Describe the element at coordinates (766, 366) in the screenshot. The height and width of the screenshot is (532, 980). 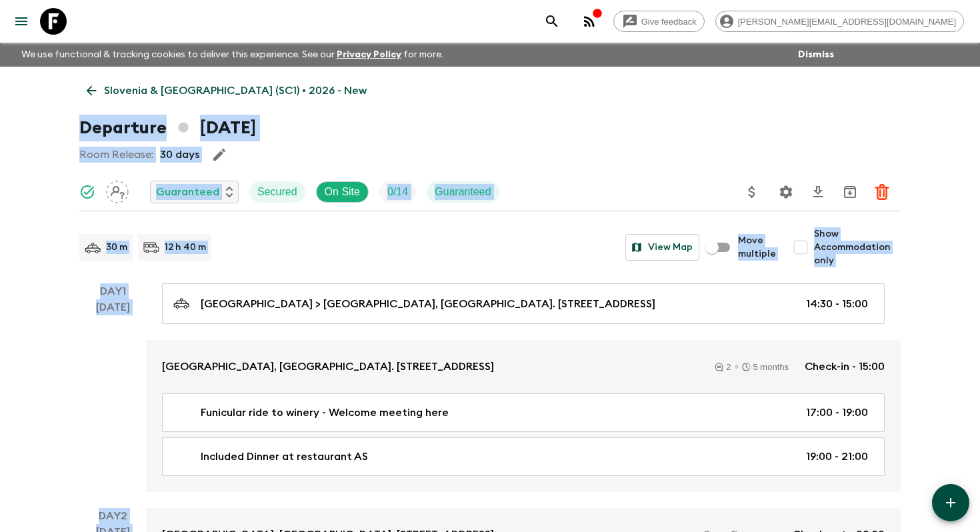
I see `div: 5 months` at that location.